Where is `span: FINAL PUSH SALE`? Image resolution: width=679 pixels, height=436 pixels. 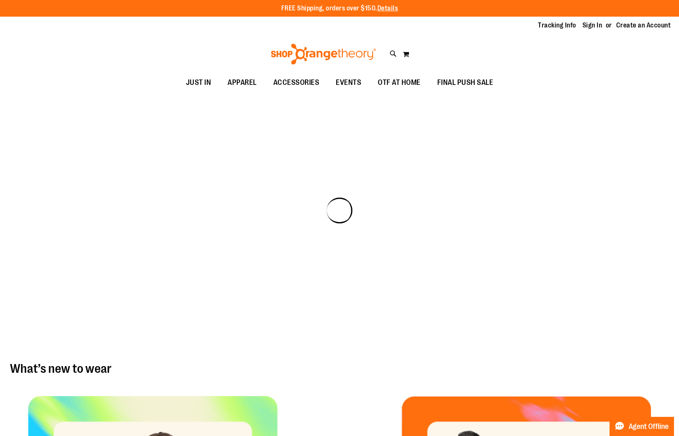
span: FINAL PUSH SALE is located at coordinates (465, 82).